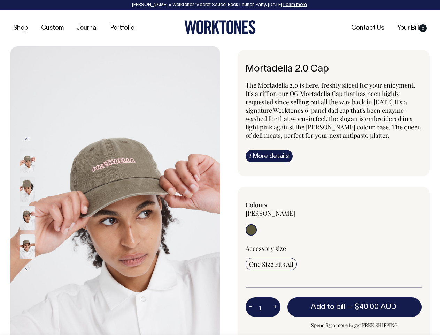 Image resolution: width=440 pixels, height=335 pixels. Describe the element at coordinates (295, 5) in the screenshot. I see `a: Learn more` at that location.